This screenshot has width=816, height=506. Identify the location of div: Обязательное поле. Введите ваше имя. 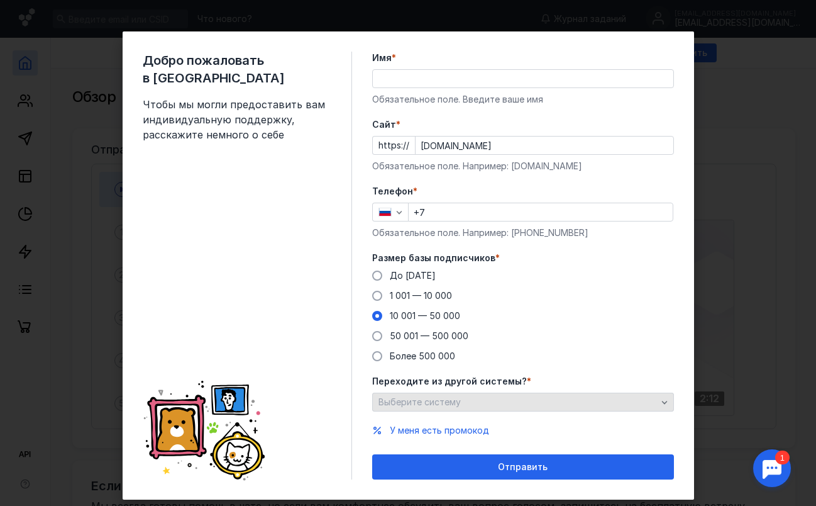
(523, 99).